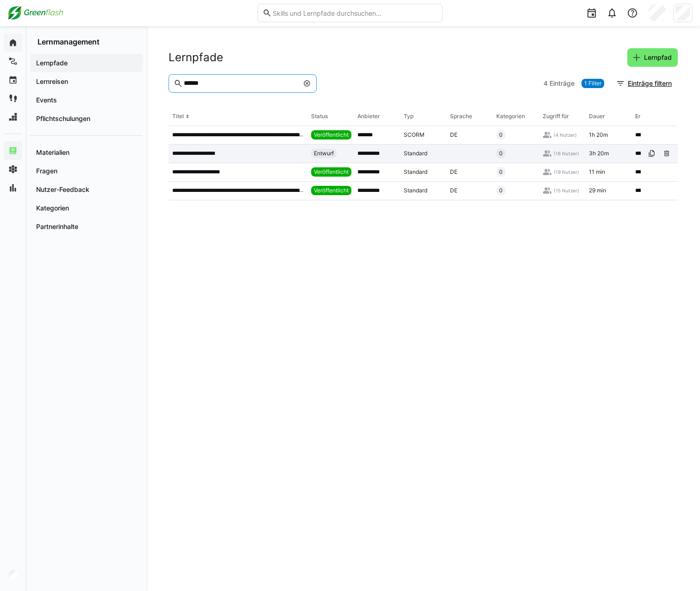  I want to click on span: (18 Nutzer), so click(566, 153).